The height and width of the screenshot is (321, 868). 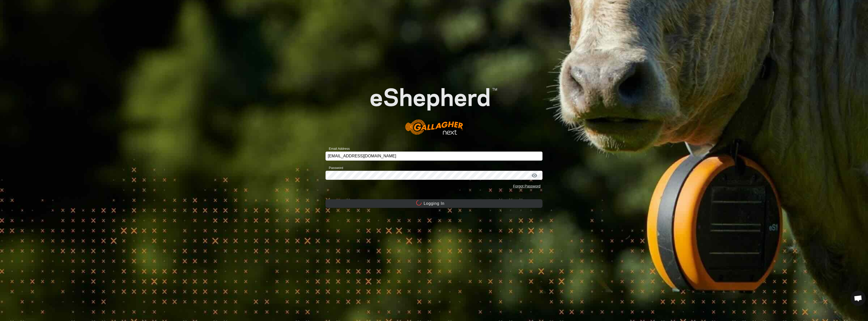 What do you see at coordinates (434, 203) in the screenshot?
I see `button: Logging In` at bounding box center [434, 203].